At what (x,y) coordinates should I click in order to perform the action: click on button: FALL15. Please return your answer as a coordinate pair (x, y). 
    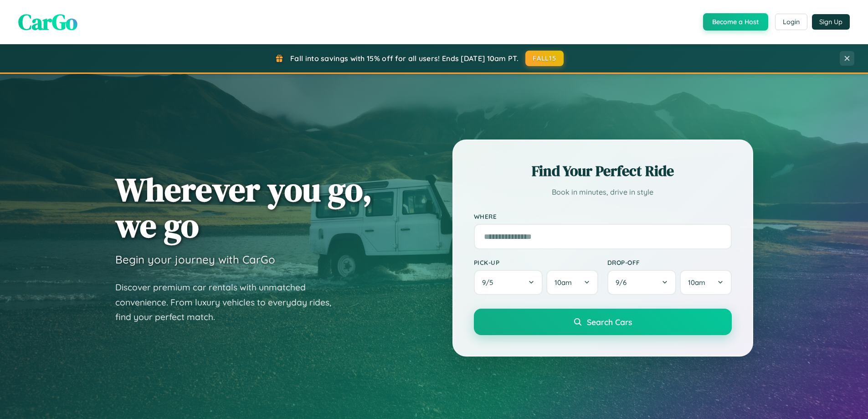
    Looking at the image, I should click on (544, 59).